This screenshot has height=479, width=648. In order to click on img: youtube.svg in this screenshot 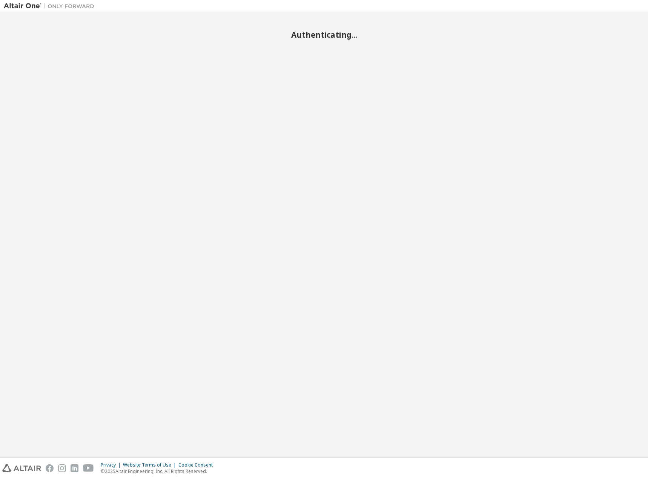, I will do `click(88, 468)`.